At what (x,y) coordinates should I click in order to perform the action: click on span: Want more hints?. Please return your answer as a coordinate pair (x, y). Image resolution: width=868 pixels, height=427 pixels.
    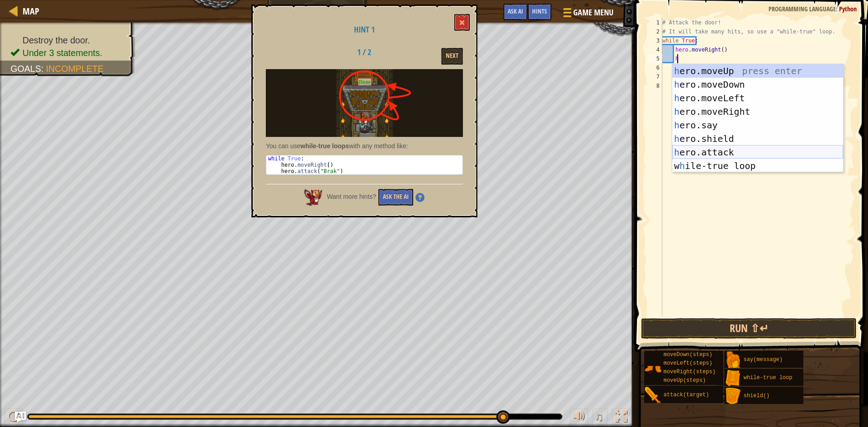
    Looking at the image, I should click on (351, 197).